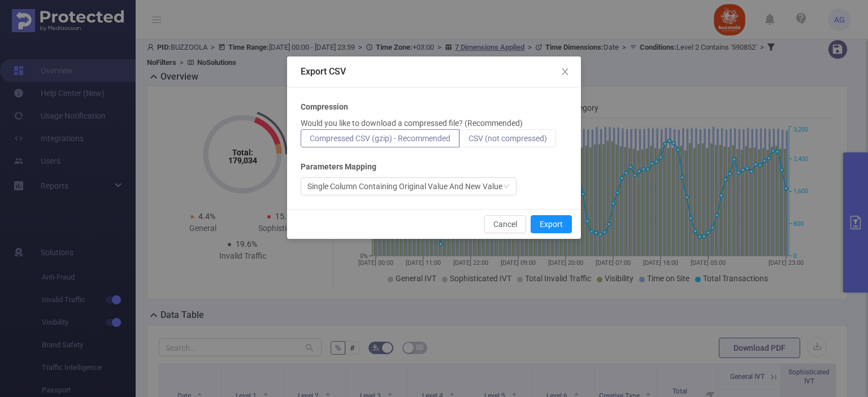  What do you see at coordinates (565, 72) in the screenshot?
I see `button: Close` at bounding box center [565, 72].